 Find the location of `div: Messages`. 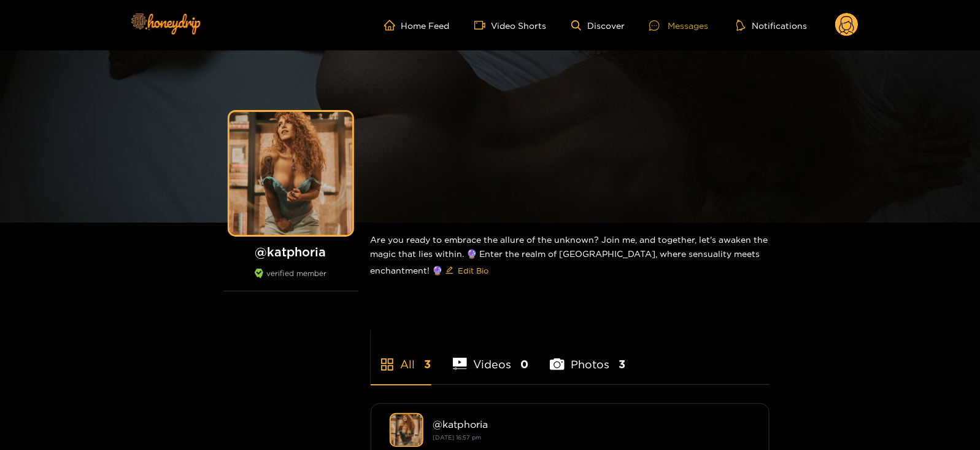

div: Messages is located at coordinates (679, 25).